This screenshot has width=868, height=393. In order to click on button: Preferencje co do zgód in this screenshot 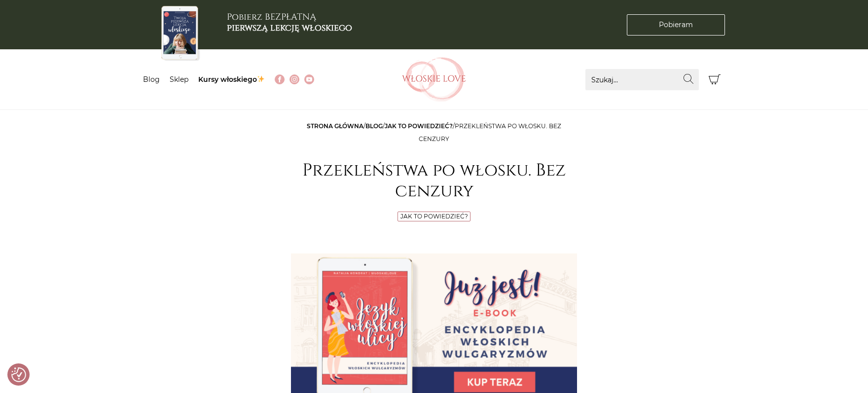, I will do `click(19, 374)`.